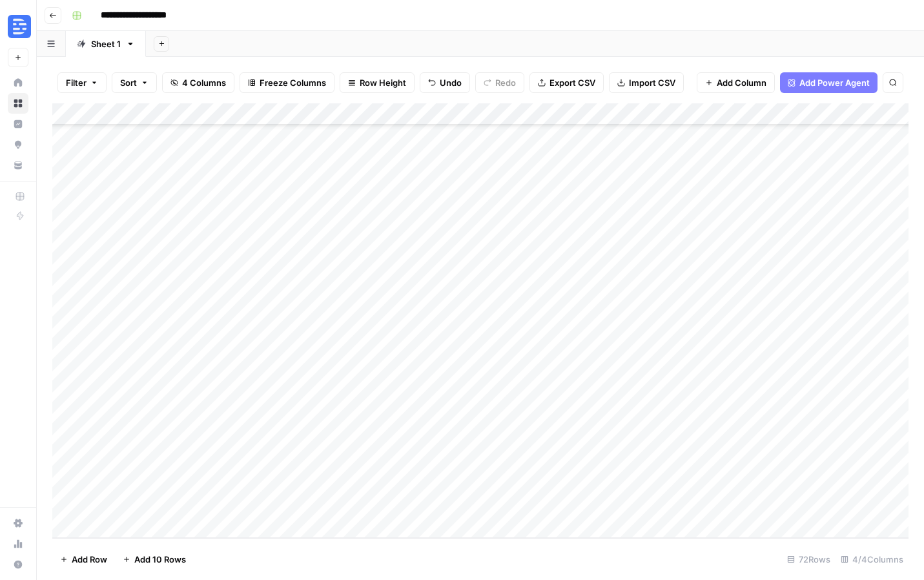 This screenshot has width=924, height=580. Describe the element at coordinates (18, 83) in the screenshot. I see `a: Home` at that location.